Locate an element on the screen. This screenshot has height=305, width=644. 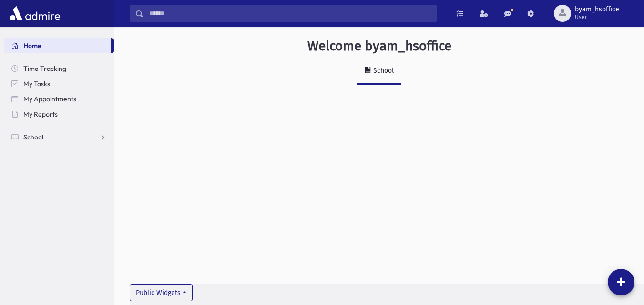
span: My Tasks is located at coordinates (36, 84).